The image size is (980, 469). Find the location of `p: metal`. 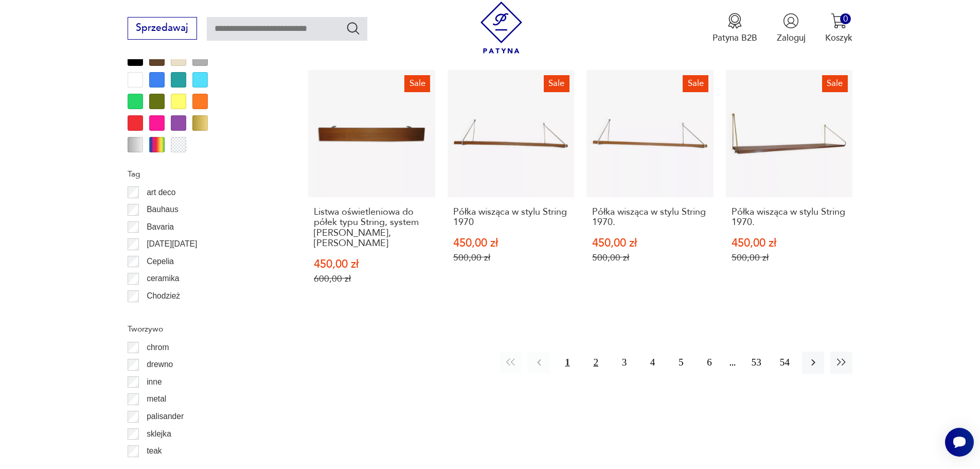

p: metal is located at coordinates (157, 400).